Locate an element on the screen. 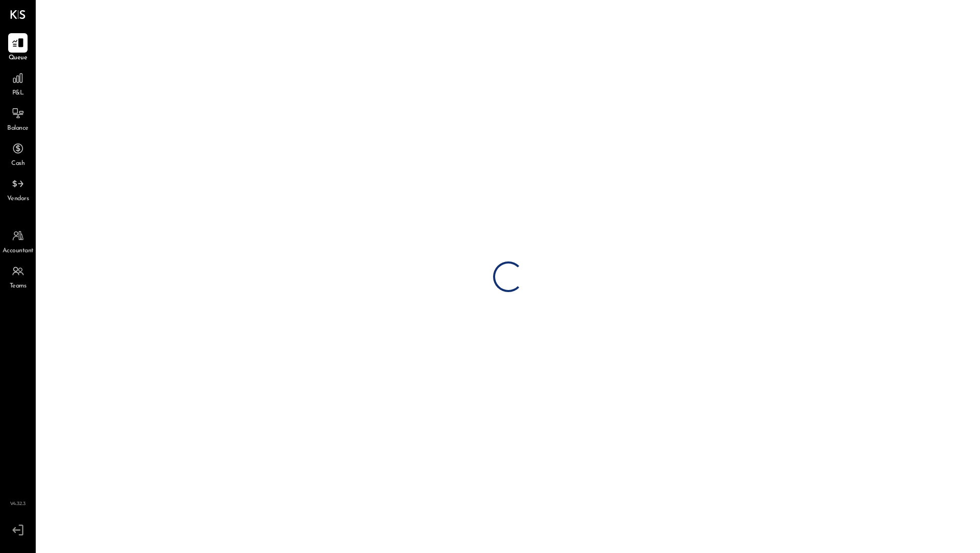 The width and height of the screenshot is (980, 553). span: Queue is located at coordinates (18, 58).